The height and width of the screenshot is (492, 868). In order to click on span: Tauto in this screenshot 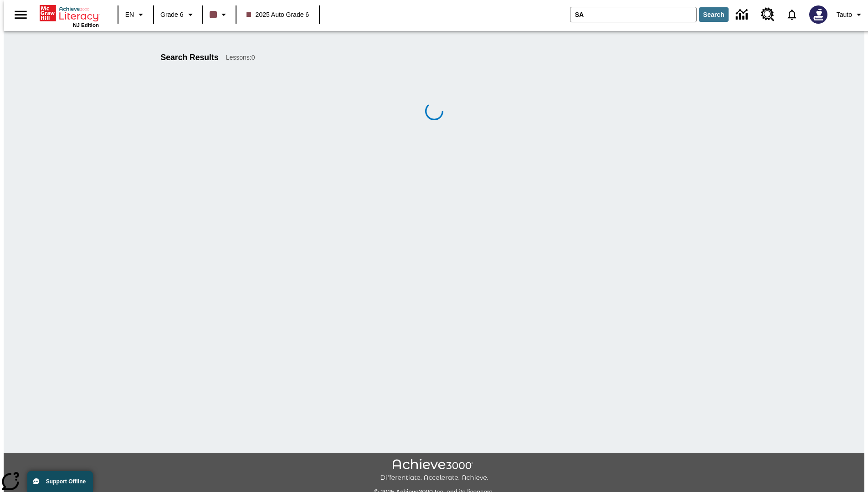, I will do `click(844, 14)`.